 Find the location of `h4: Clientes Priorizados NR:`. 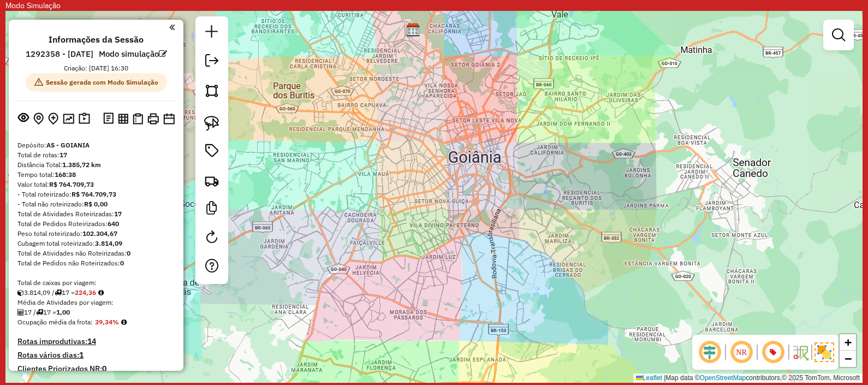

h4: Clientes Priorizados NR: is located at coordinates (96, 369).